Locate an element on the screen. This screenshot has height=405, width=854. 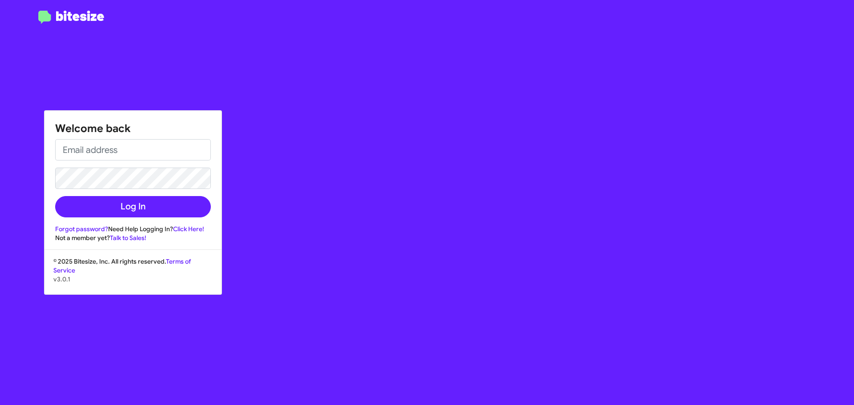
div: Not a member yet? is located at coordinates (133, 238).